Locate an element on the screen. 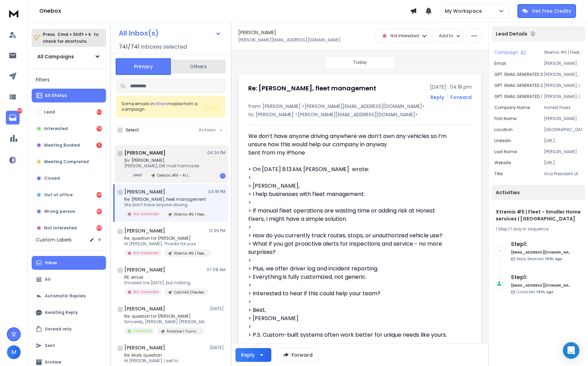 This screenshot has width=588, height=366. p: Sent is located at coordinates (50, 345).